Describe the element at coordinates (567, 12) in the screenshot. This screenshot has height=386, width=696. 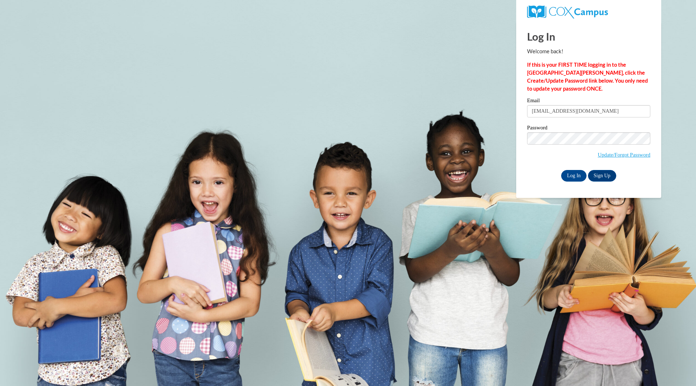
I see `img: COX Campus` at that location.